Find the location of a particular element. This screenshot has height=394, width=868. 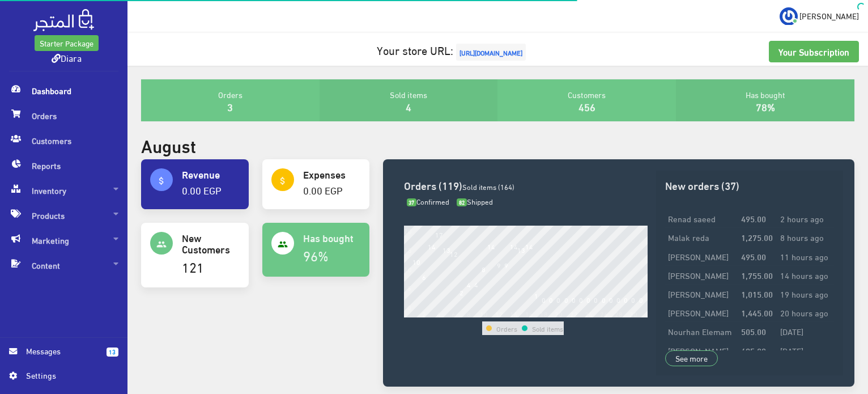

a: Starter Package is located at coordinates (66, 43).